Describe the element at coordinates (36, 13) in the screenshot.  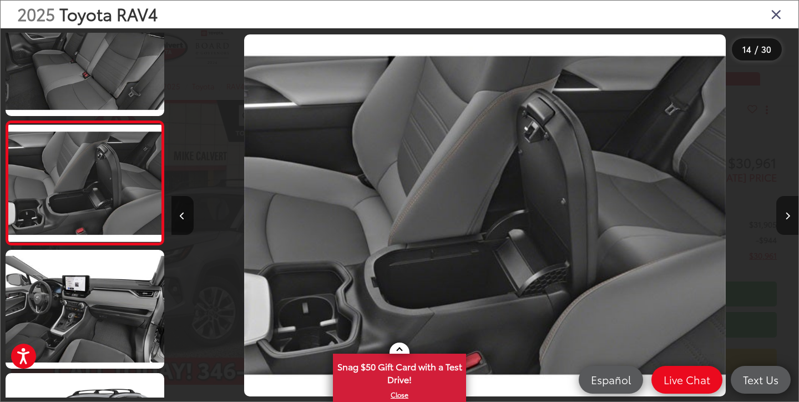
I see `span: 2025` at that location.